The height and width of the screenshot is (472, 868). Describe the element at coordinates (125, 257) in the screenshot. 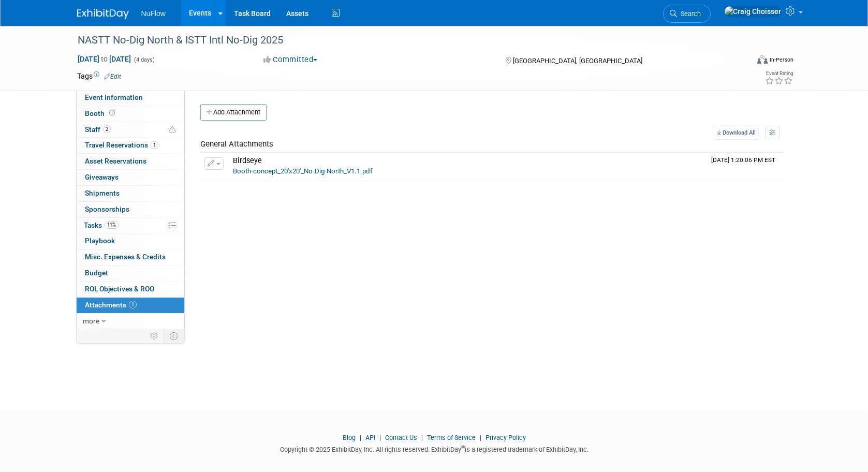

I see `span: Misc. Expenses & Credits` at that location.